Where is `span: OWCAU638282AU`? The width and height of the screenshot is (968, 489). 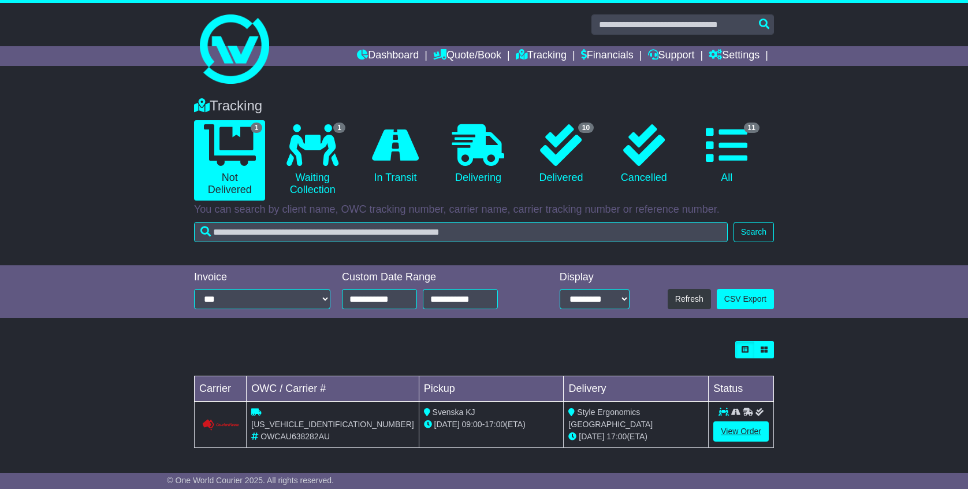
span: OWCAU638282AU is located at coordinates (295, 436).